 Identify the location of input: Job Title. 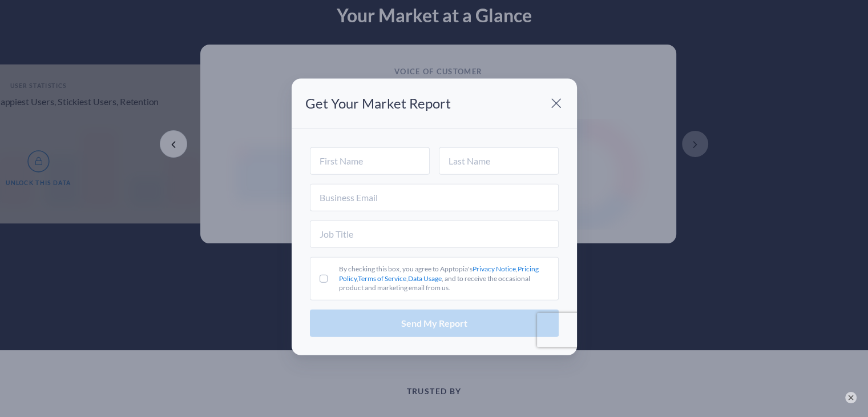
(434, 234).